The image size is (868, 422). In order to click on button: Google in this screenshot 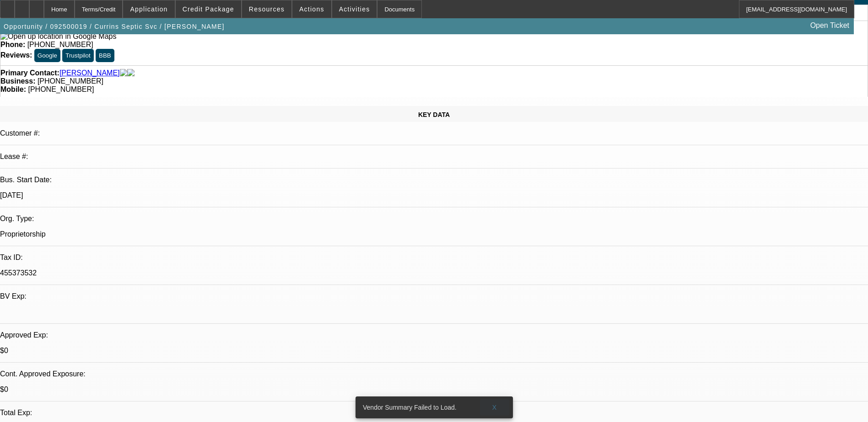, I will do `click(47, 55)`.